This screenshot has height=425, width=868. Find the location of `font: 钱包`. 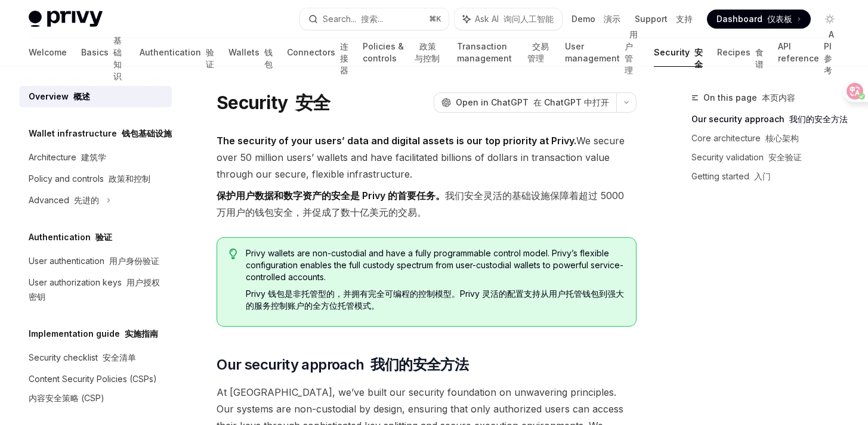

font: 钱包 is located at coordinates (268, 57).